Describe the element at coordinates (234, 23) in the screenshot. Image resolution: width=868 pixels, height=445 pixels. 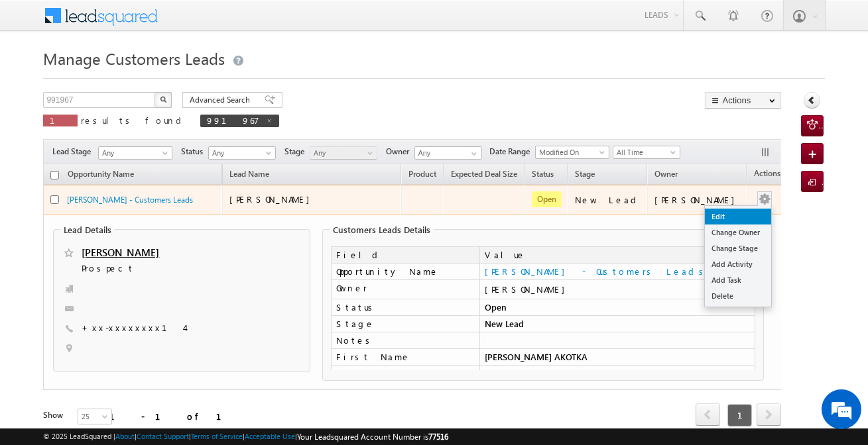
I see `div: Minimize live chat window` at that location.